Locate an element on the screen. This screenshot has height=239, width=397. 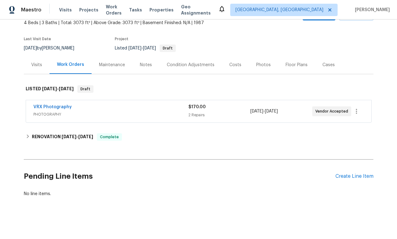
div: Cases is located at coordinates (329, 65).